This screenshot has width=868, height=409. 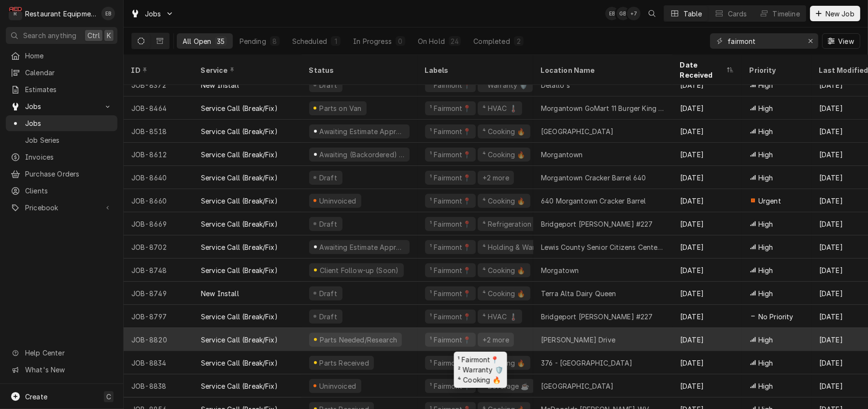 What do you see at coordinates (68, 353) in the screenshot?
I see `span: Help Center` at bounding box center [68, 353].